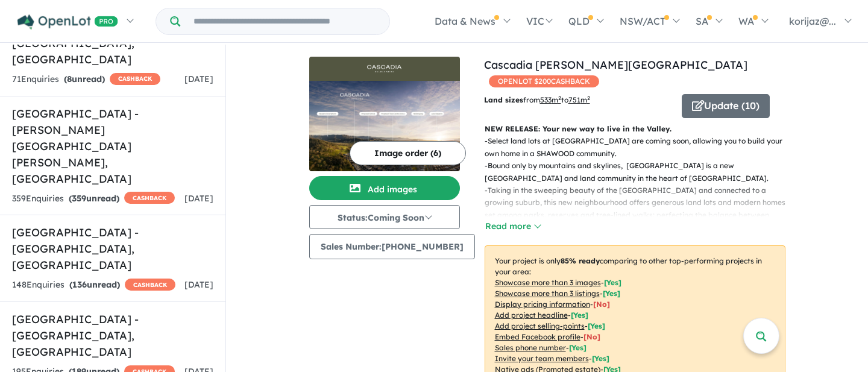 The image size is (868, 372). I want to click on p: NEW RELEASE: Your new way to live in the Valley., so click(635, 129).